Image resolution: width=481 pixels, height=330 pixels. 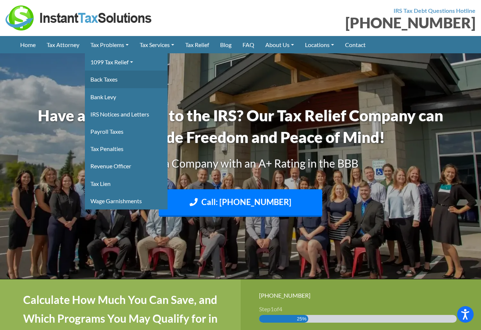 What do you see at coordinates (126, 183) in the screenshot?
I see `a: Tax Lien` at bounding box center [126, 183].